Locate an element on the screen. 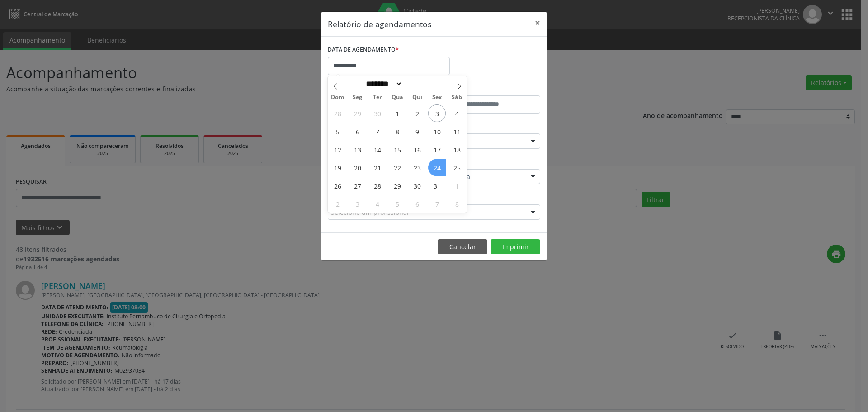  span: Outubro 2, 2025 is located at coordinates (417, 113).